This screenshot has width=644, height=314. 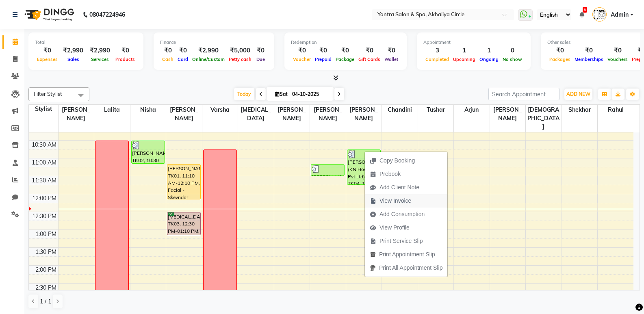 What do you see at coordinates (49, 15) in the screenshot?
I see `img: logo` at bounding box center [49, 15].